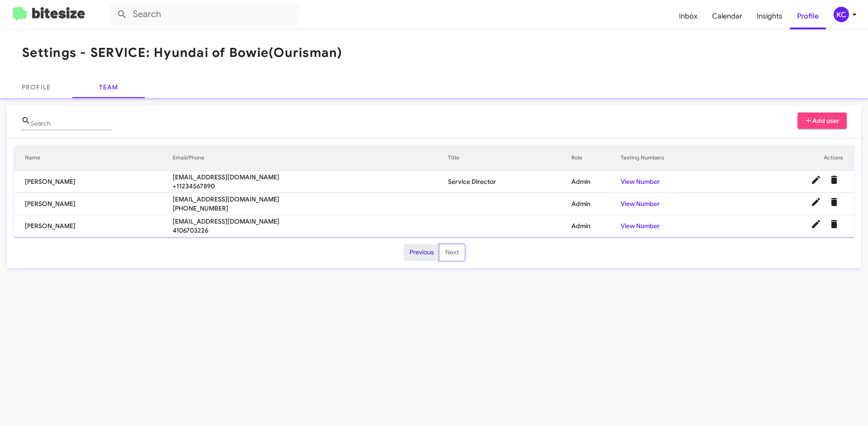  I want to click on a: Calendar, so click(727, 16).